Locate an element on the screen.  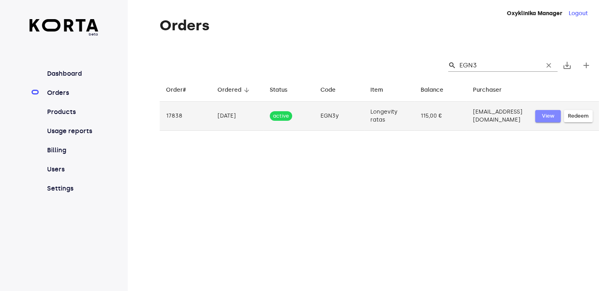
a: Orders is located at coordinates (72, 93).